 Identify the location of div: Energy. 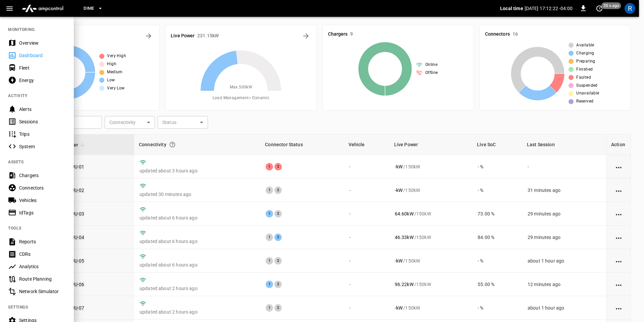
(42, 80).